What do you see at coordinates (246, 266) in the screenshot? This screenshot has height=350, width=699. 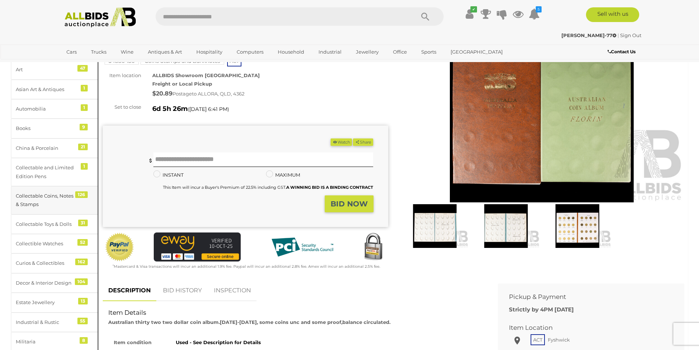 I see `small: Mastercard & Visa transactions will incur an additional 1.9% fee. Paypal will incur an additional...` at bounding box center [246, 266].